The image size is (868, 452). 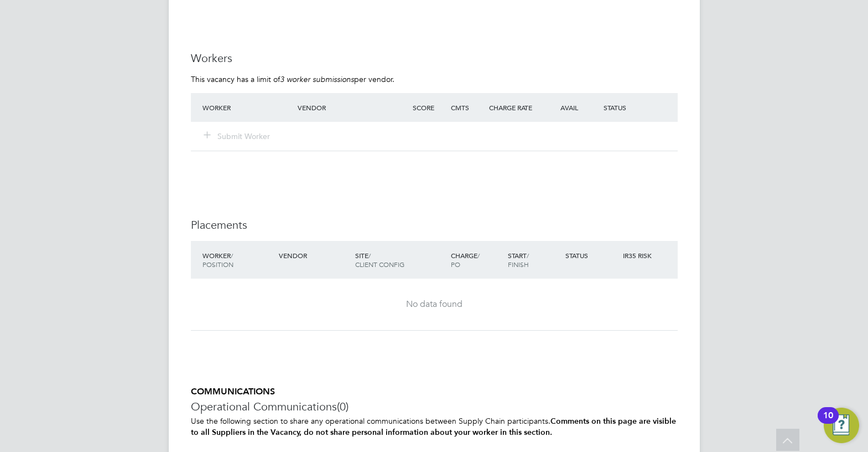 I want to click on span: / Finish, so click(x=518, y=259).